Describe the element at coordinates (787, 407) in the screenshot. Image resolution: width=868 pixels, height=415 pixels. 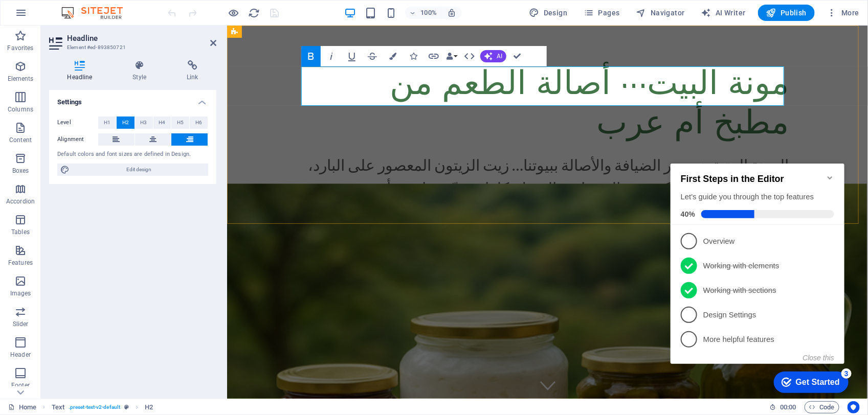
I see `span: 00 00` at that location.